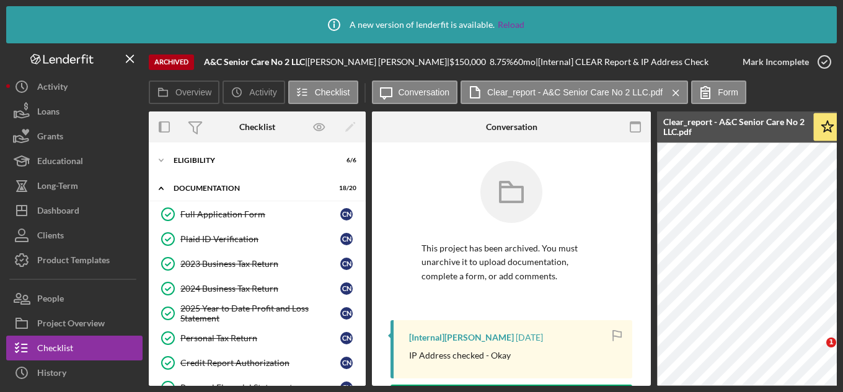 The height and width of the screenshot is (392, 843). Describe the element at coordinates (575, 92) in the screenshot. I see `label: Clear_report - A&C Senior Care No 2 LLC.pdf` at that location.